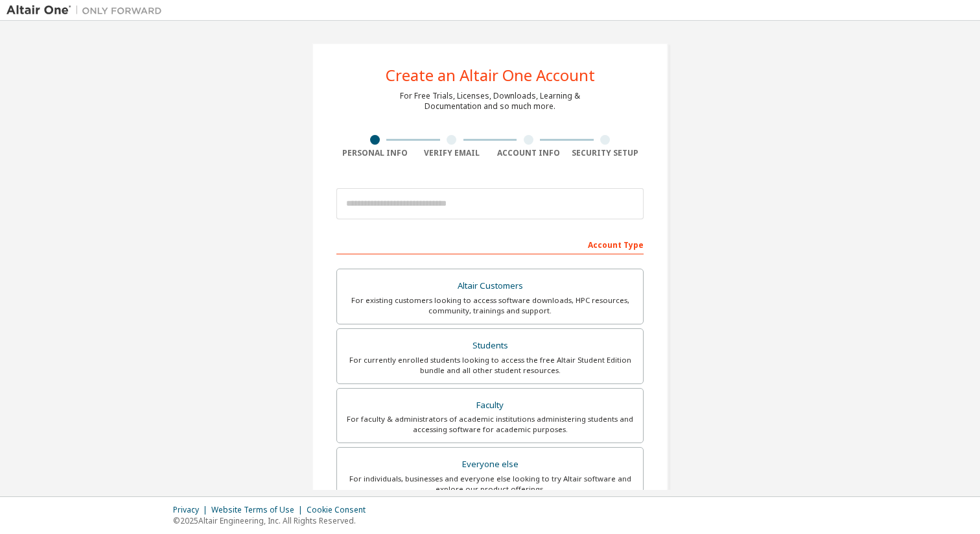  I want to click on div: Account Type, so click(490, 244).